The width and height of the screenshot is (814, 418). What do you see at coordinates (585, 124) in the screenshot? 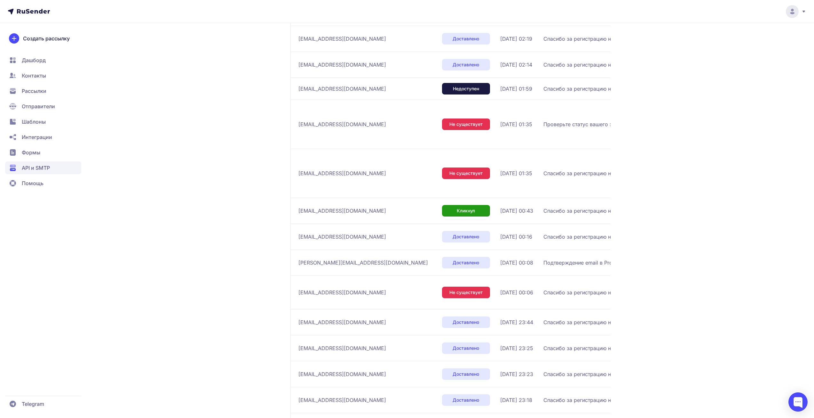
I see `span: Проверьте статус вашего заказа` at bounding box center [585, 124].